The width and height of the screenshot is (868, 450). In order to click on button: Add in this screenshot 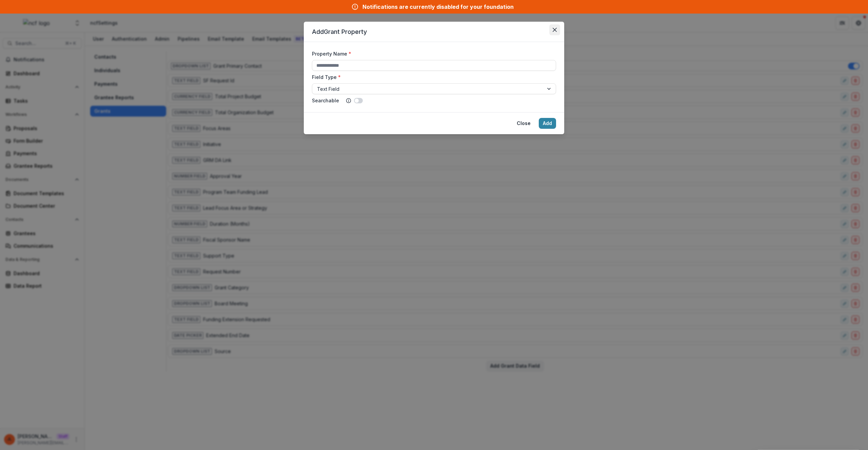, I will do `click(547, 123)`.